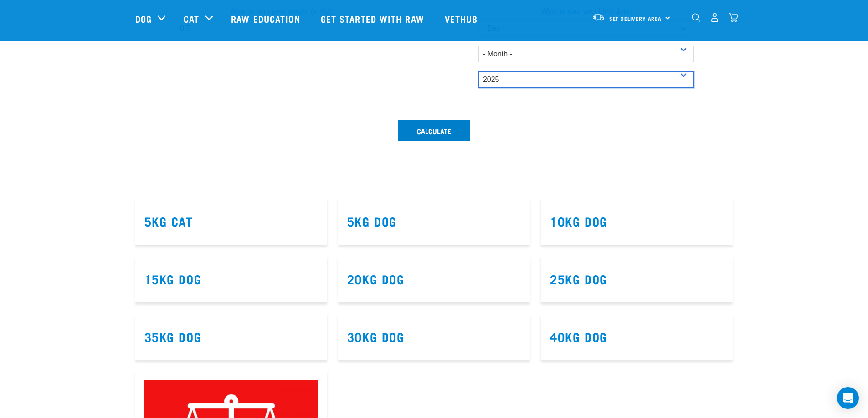  Describe the element at coordinates (733, 17) in the screenshot. I see `img: home-icon@2x.png` at that location.